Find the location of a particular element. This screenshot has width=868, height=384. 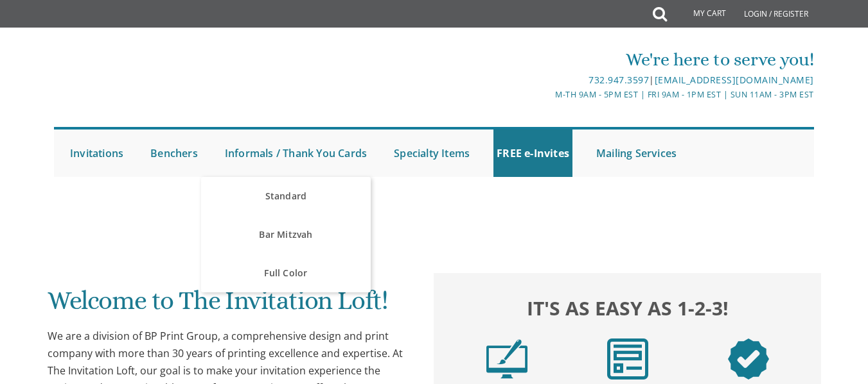

div: We're here to serve you! is located at coordinates (560, 59).